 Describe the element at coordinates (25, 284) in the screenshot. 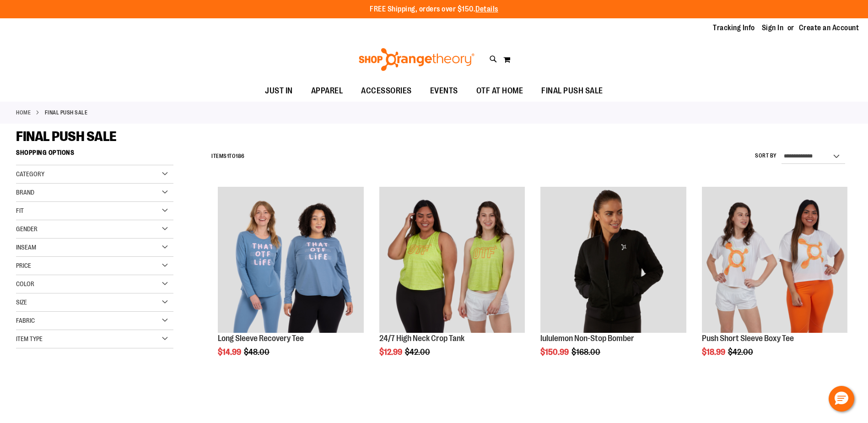

I see `span: Color` at that location.